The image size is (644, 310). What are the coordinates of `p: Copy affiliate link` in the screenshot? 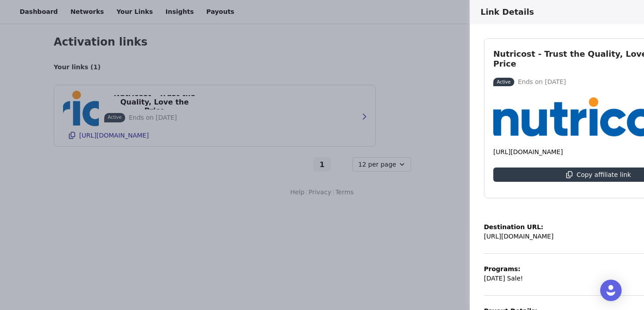 It's located at (604, 175).